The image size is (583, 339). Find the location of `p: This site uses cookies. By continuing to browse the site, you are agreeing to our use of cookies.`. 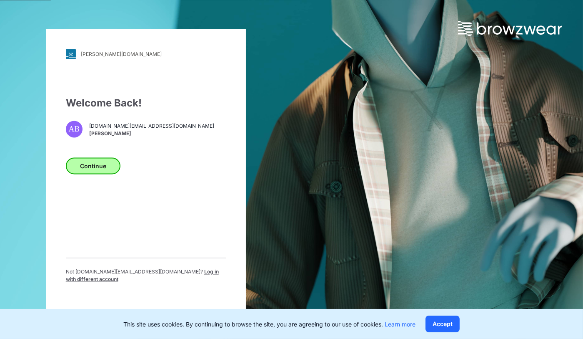

p: This site uses cookies. By continuing to browse the site, you are agreeing to our use of cookies. is located at coordinates (269, 324).